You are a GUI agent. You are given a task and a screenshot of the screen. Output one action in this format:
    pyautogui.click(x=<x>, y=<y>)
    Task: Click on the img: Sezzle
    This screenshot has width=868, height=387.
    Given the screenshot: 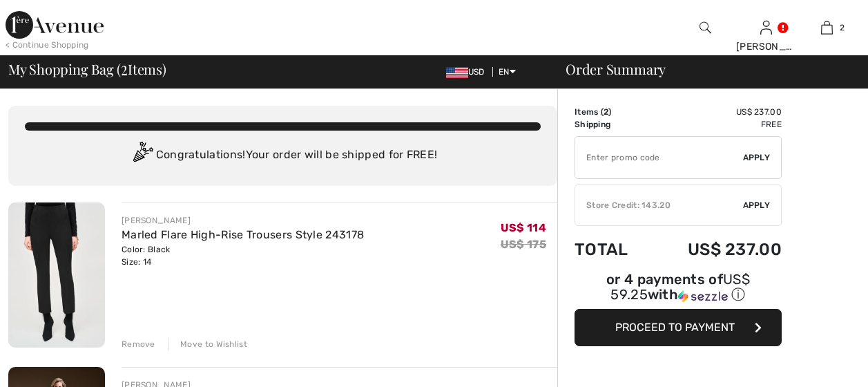 What is the action you would take?
    pyautogui.click(x=703, y=296)
    